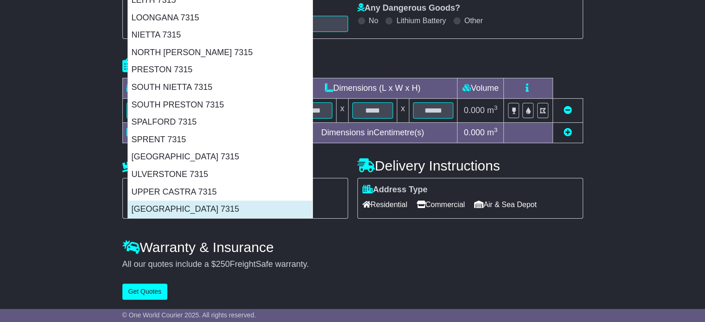 Image resolution: width=705 pixels, height=322 pixels. What do you see at coordinates (161, 89) in the screenshot?
I see `td: Type` at bounding box center [161, 89].